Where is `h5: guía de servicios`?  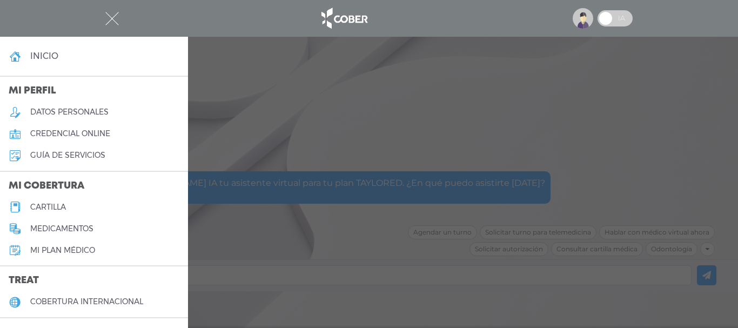 h5: guía de servicios is located at coordinates (68, 155).